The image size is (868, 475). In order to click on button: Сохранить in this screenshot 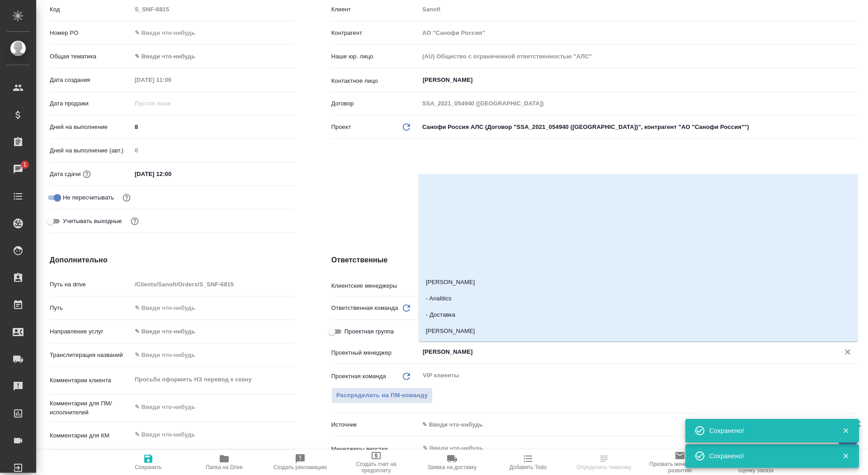, I will do `click(148, 463)`.